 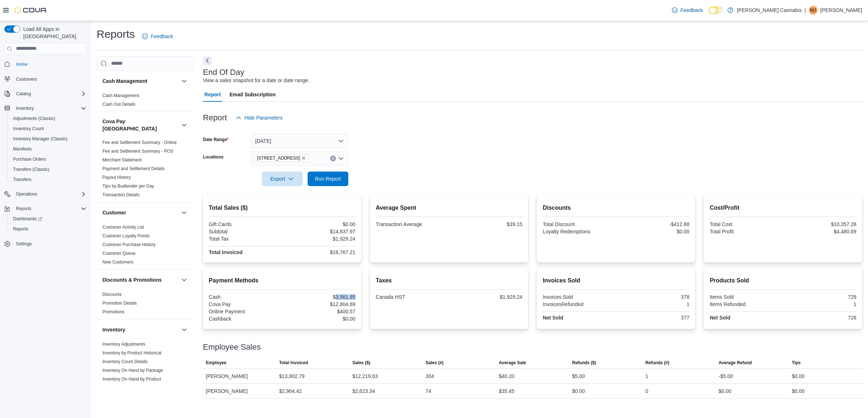 I want to click on span: Refunds (#), so click(x=657, y=363).